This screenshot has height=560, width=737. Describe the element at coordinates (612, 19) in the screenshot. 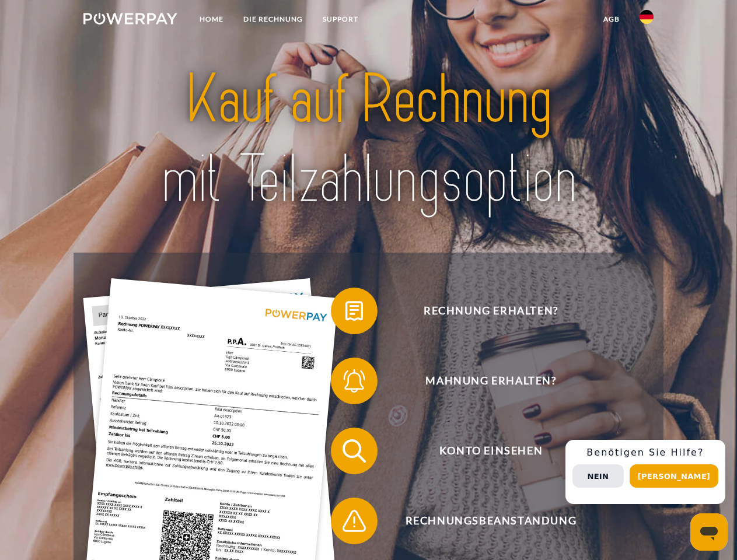

I see `a: agb` at that location.